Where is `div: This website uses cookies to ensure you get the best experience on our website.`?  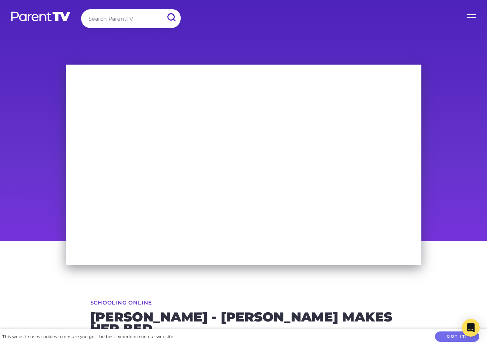 div: This website uses cookies to ensure you get the best experience on our website. is located at coordinates (88, 336).